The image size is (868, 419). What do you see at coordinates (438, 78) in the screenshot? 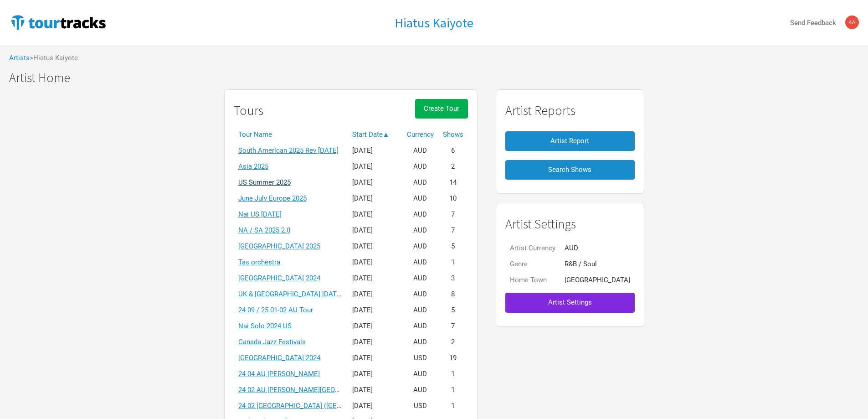
I see `h1: Artist Home` at bounding box center [438, 78].